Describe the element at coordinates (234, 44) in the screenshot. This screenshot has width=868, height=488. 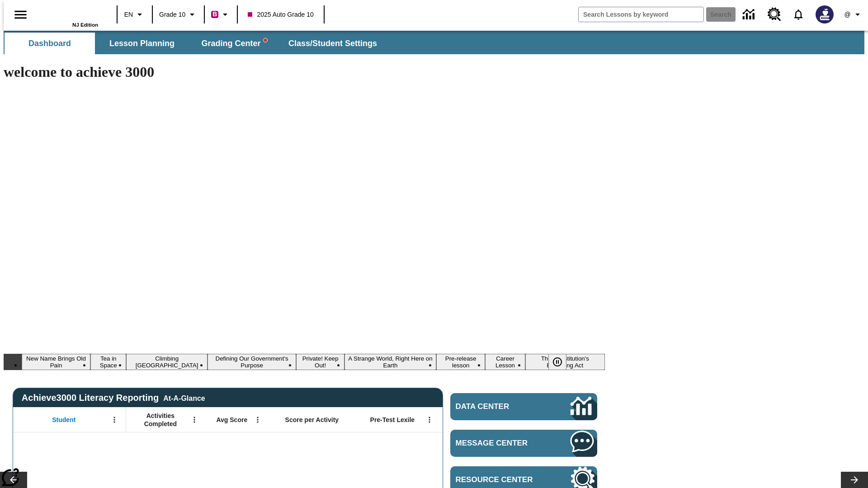
I see `button: Grading Center` at that location.